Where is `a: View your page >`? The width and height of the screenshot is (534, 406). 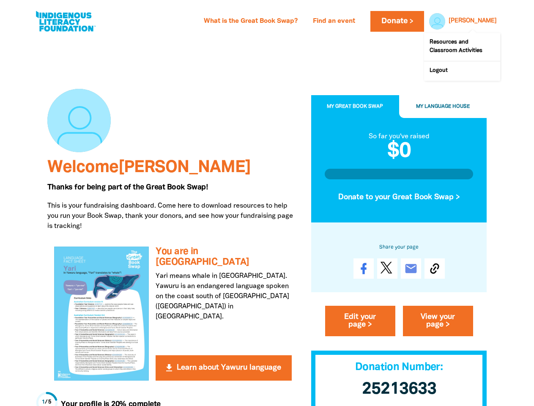
a: View your page > is located at coordinates (438, 321).